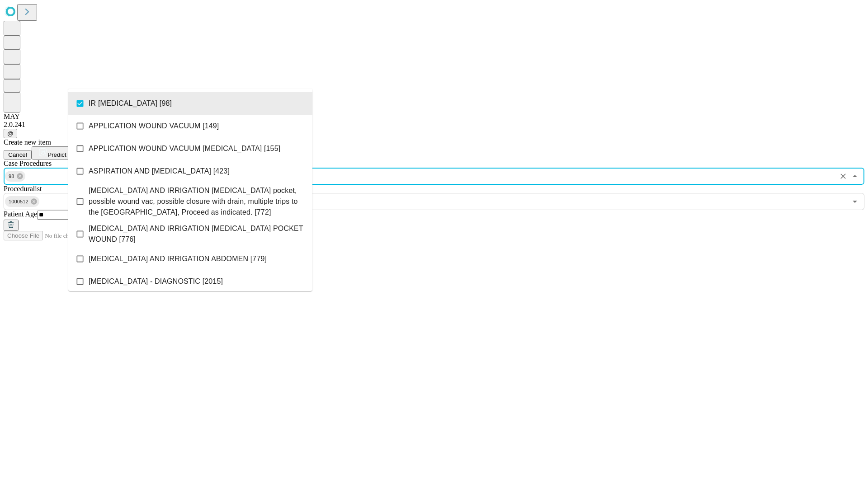 The image size is (868, 488). Describe the element at coordinates (19, 202) in the screenshot. I see `span: 1000512` at that location.